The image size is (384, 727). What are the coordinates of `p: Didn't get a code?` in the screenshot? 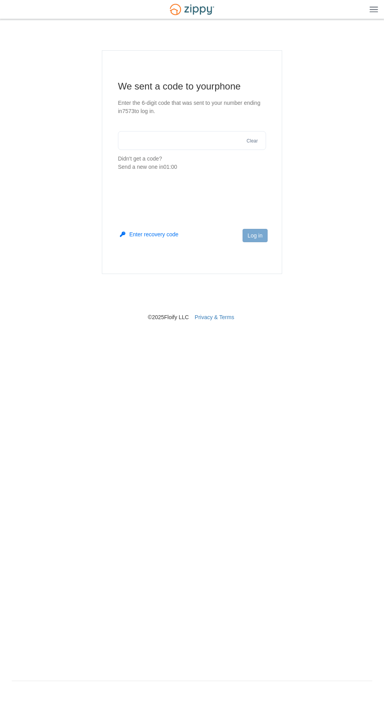 It's located at (192, 163).